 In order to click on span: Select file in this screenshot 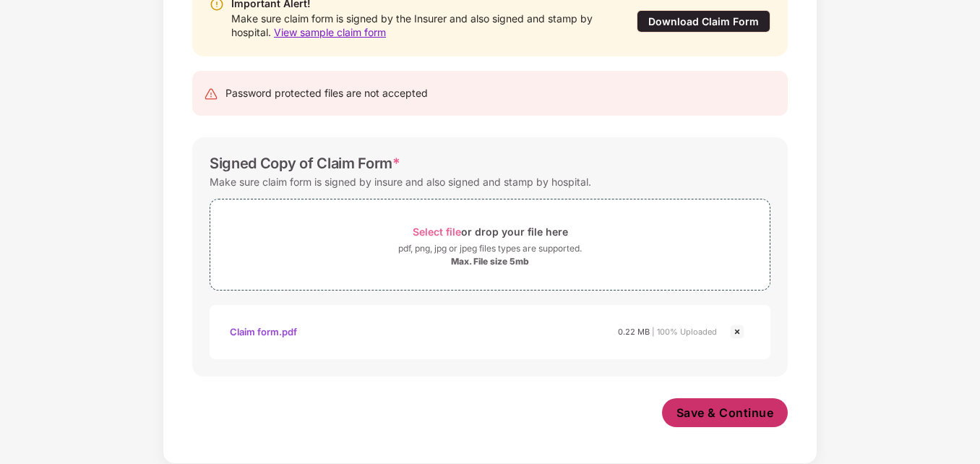, I will do `click(437, 231)`.